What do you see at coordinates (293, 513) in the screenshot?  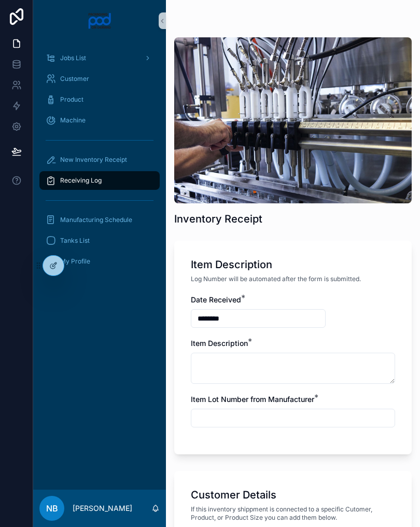 I see `span: If this inventory shippment is connected to a specific Cutomer, Product, or Product Size you can ...` at bounding box center [293, 513].